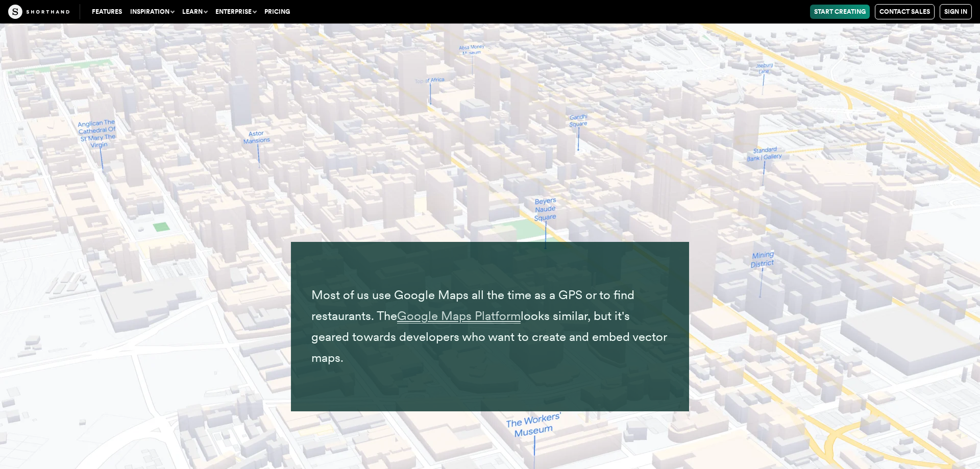 Image resolution: width=980 pixels, height=469 pixels. Describe the element at coordinates (458, 316) in the screenshot. I see `span: Google Maps Platform` at that location.